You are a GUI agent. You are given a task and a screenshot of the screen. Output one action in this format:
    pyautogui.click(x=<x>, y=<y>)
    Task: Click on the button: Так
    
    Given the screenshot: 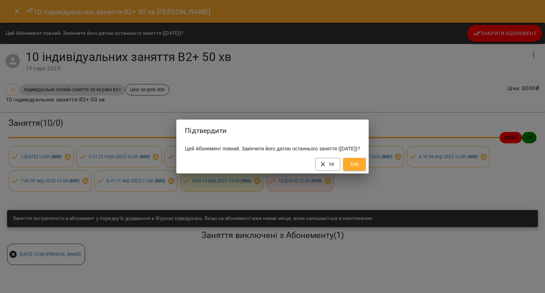 What is the action you would take?
    pyautogui.click(x=354, y=164)
    